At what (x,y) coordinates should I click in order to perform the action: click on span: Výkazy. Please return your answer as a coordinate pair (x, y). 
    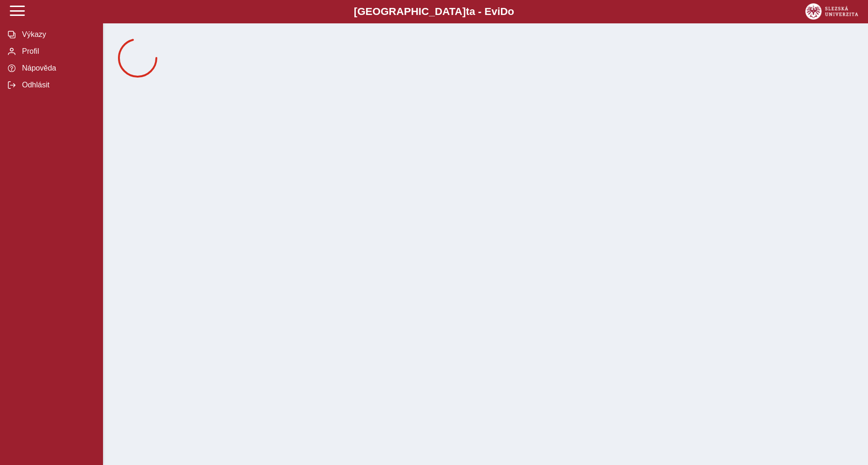
    Looking at the image, I should click on (57, 34).